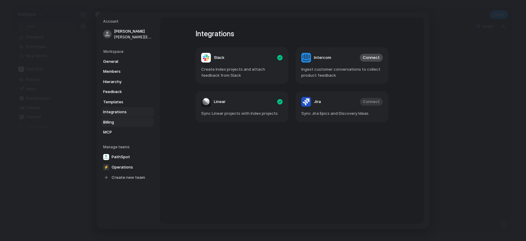 The image size is (526, 241). What do you see at coordinates (128, 92) in the screenshot?
I see `a: Feedback` at bounding box center [128, 92].